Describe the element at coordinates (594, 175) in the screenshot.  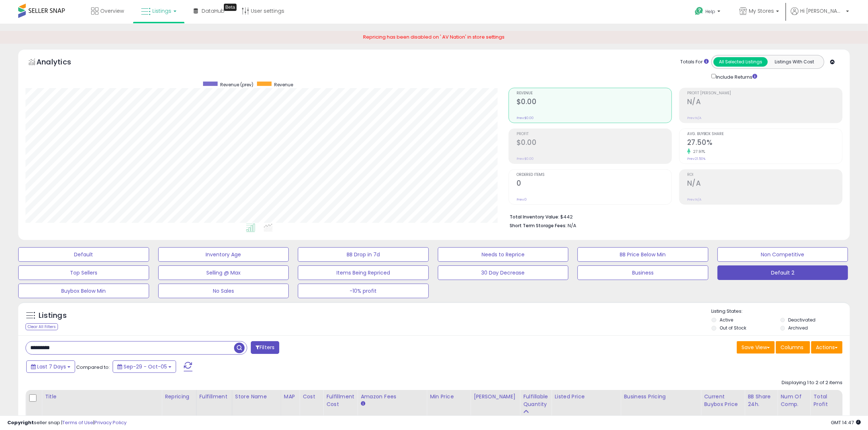
I see `span: Ordered Items` at that location.